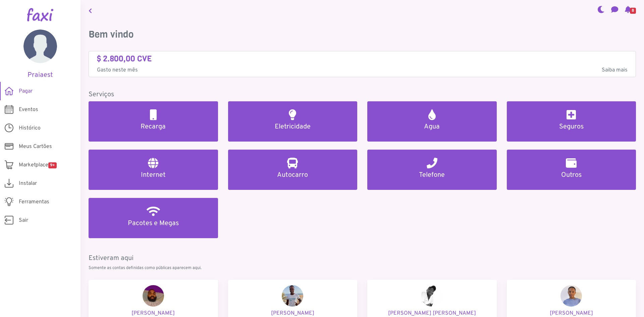  Describe the element at coordinates (362, 70) in the screenshot. I see `p: Gasto neste mês` at that location.